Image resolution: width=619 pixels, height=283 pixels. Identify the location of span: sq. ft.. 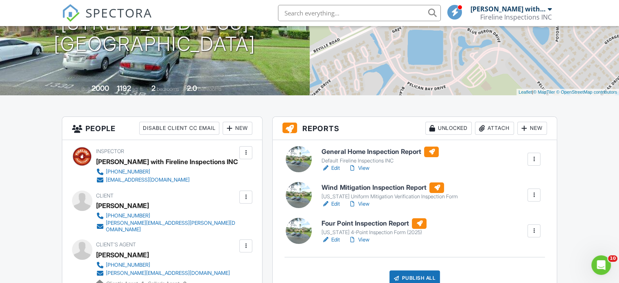
(138, 89).